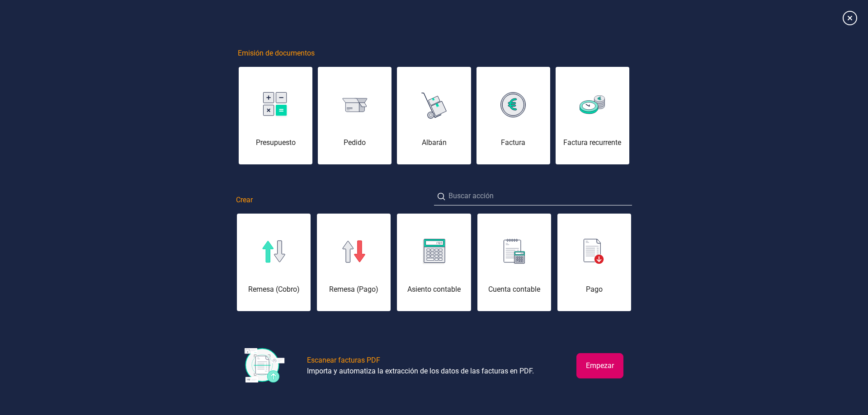 The height and width of the screenshot is (415, 868). I want to click on button: Empezar, so click(600, 366).